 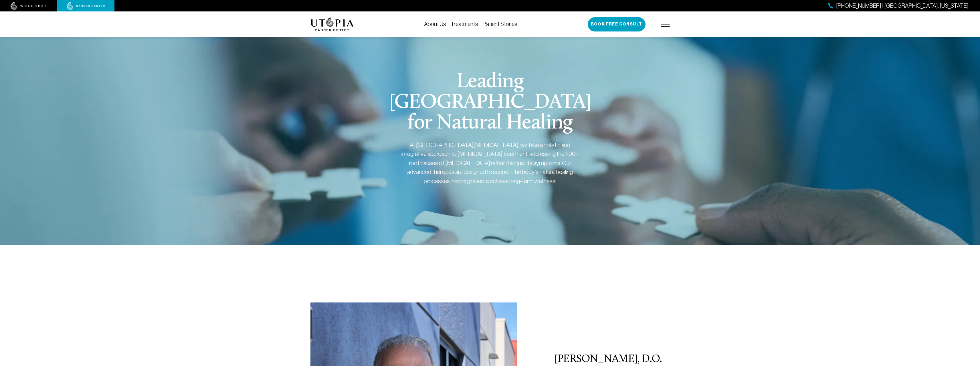 I want to click on img: icon-hamburger, so click(x=665, y=25).